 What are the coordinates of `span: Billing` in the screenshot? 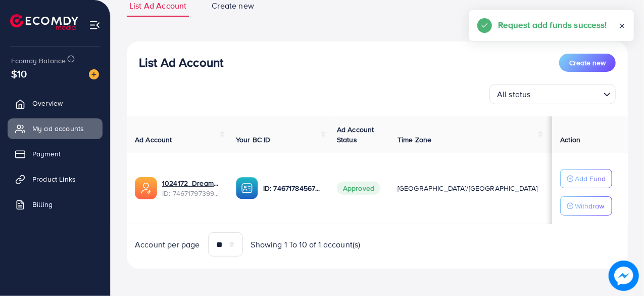 It's located at (42, 204).